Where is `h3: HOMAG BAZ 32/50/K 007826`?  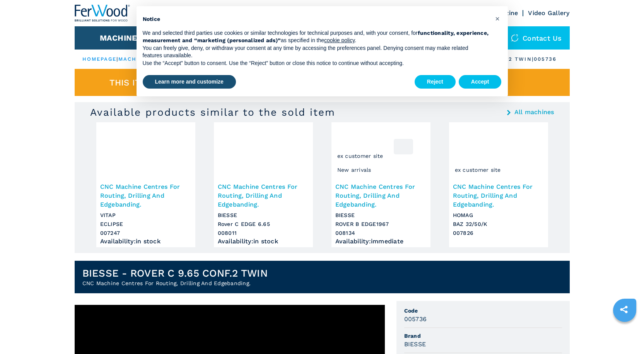
h3: HOMAG BAZ 32/50/K 007826 is located at coordinates (499, 224).